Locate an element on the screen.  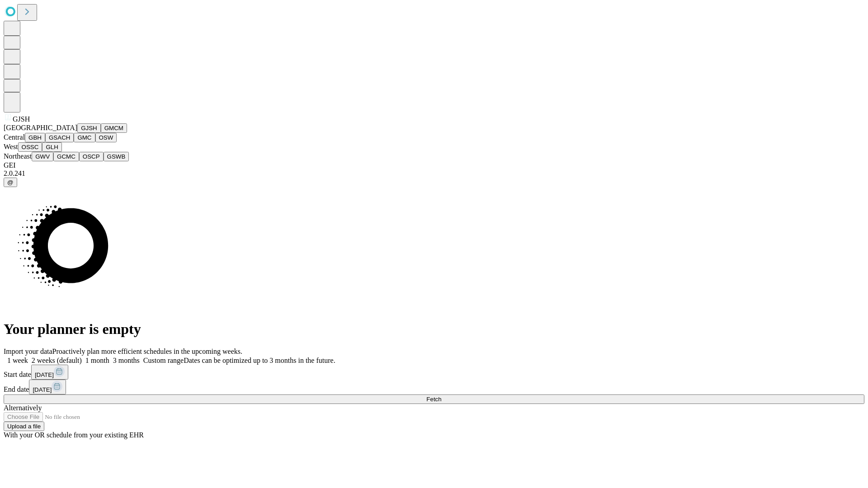
button: OSW is located at coordinates (106, 137).